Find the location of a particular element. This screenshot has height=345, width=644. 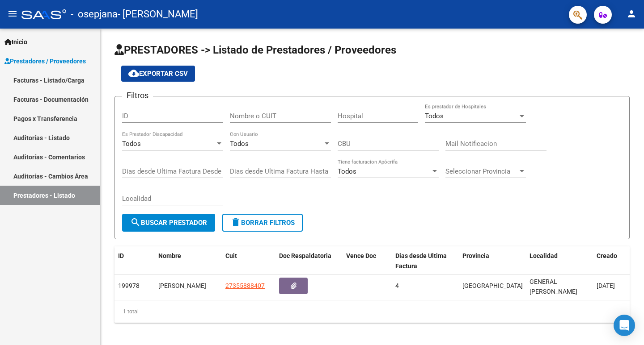

span: Creado is located at coordinates (606, 256).